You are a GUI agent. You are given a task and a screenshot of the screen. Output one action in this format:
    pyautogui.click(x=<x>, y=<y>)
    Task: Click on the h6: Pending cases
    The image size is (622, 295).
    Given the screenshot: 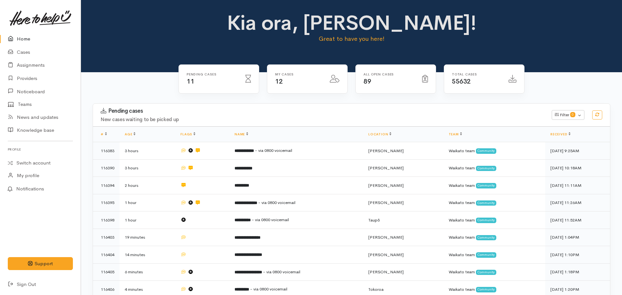 What is the action you would take?
    pyautogui.click(x=212, y=74)
    